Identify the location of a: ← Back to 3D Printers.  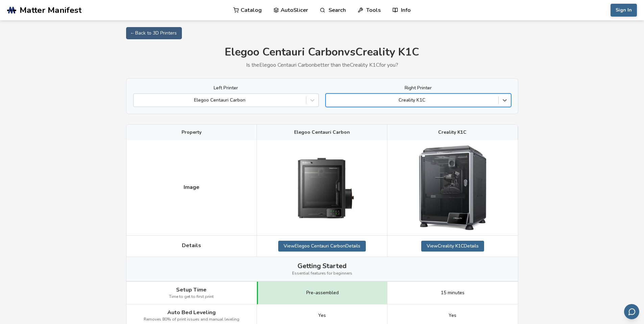
(154, 33).